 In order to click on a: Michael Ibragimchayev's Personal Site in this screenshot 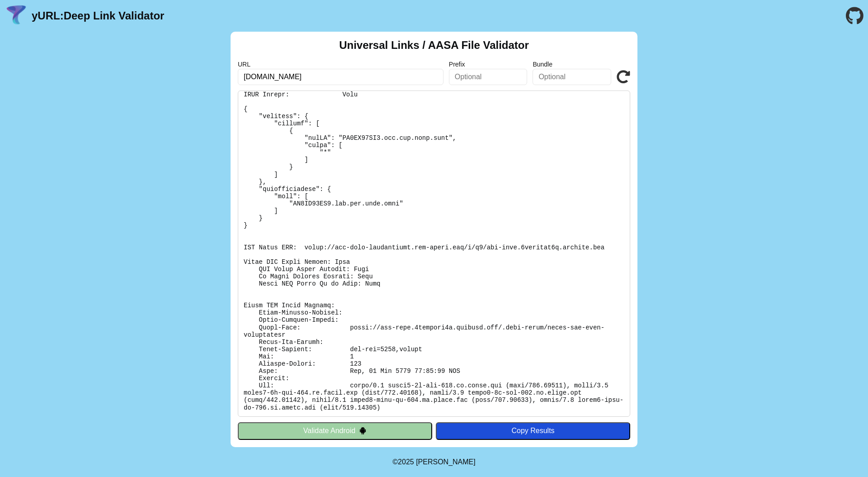, I will do `click(446, 462)`.